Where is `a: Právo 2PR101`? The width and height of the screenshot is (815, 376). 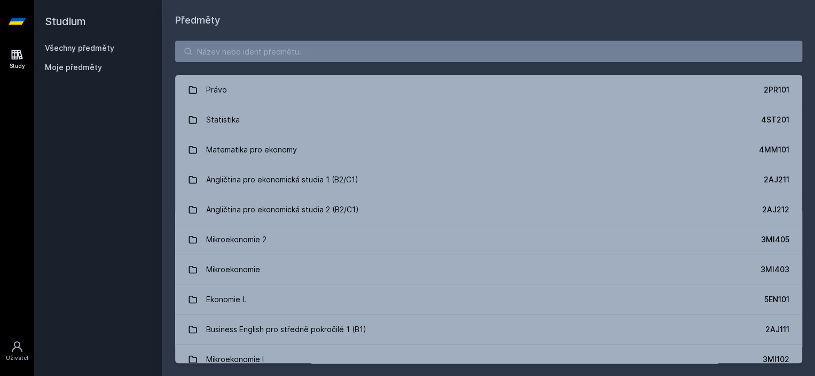 a: Právo 2PR101 is located at coordinates (489, 90).